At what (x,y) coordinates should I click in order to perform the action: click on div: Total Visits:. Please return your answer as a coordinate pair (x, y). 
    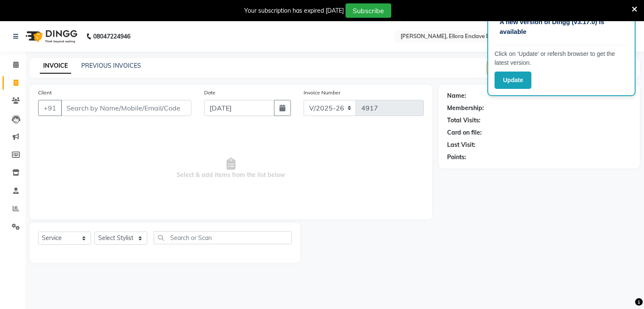
    Looking at the image, I should click on (464, 120).